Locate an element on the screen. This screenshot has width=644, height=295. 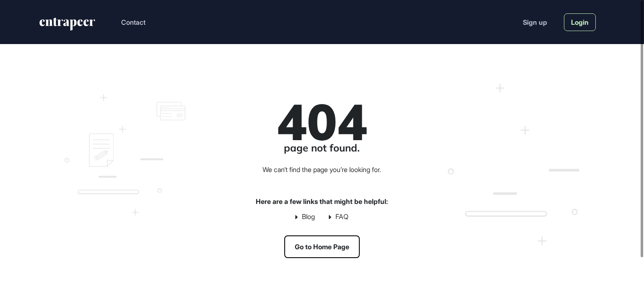
a: Sign up is located at coordinates (535, 22).